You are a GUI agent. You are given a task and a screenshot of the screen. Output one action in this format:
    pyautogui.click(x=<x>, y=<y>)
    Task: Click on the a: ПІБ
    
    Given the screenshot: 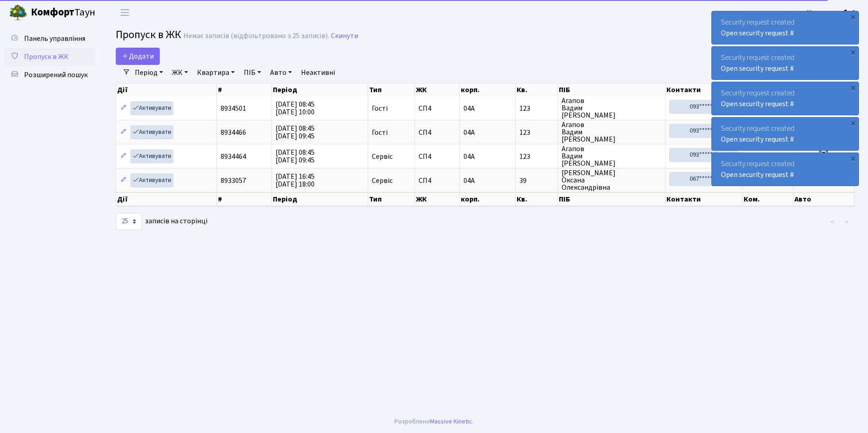 What is the action you would take?
    pyautogui.click(x=252, y=73)
    